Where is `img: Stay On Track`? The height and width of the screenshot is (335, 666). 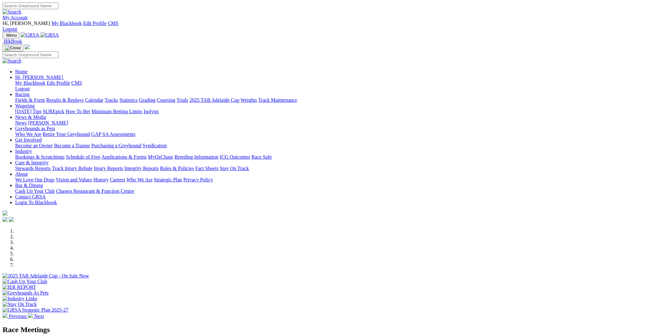
img: Stay On Track is located at coordinates (20, 304).